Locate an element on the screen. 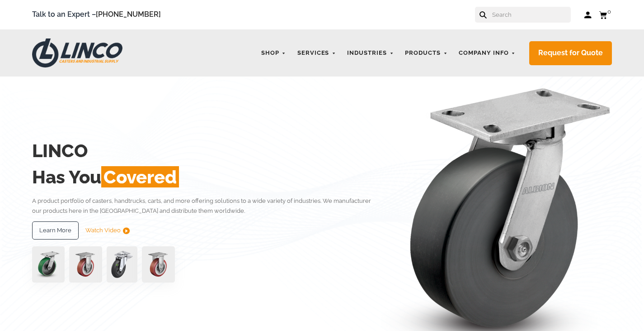 This screenshot has height=331, width=644. p: A product portfolio of casters, handtrucks, carts, and more offering solutions to a wide variety ... is located at coordinates (206, 206).